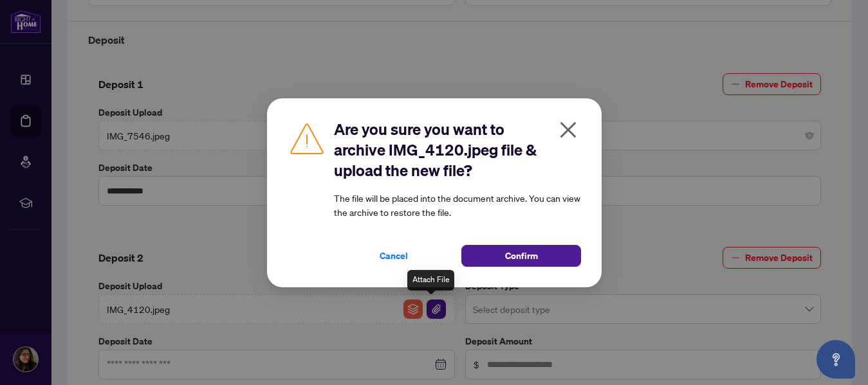  Describe the element at coordinates (836, 360) in the screenshot. I see `button: Open asap` at that location.